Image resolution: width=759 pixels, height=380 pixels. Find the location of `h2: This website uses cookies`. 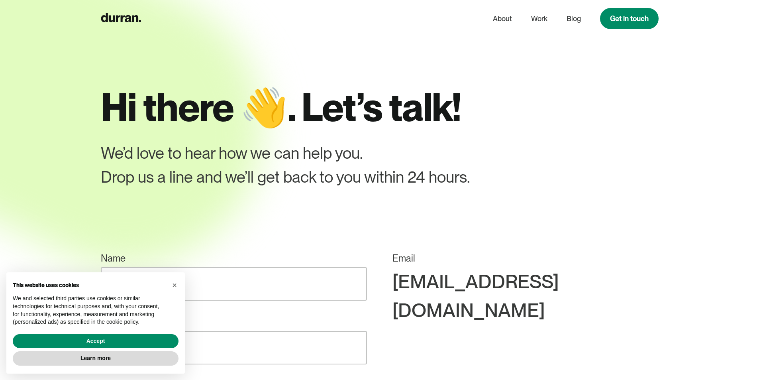

h2: This website uses cookies is located at coordinates (89, 285).